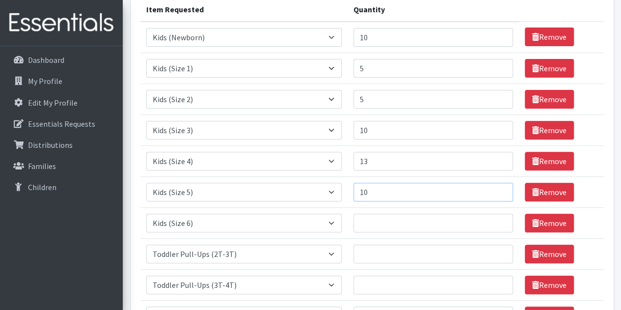 This screenshot has height=310, width=621. I want to click on p: Children, so click(42, 187).